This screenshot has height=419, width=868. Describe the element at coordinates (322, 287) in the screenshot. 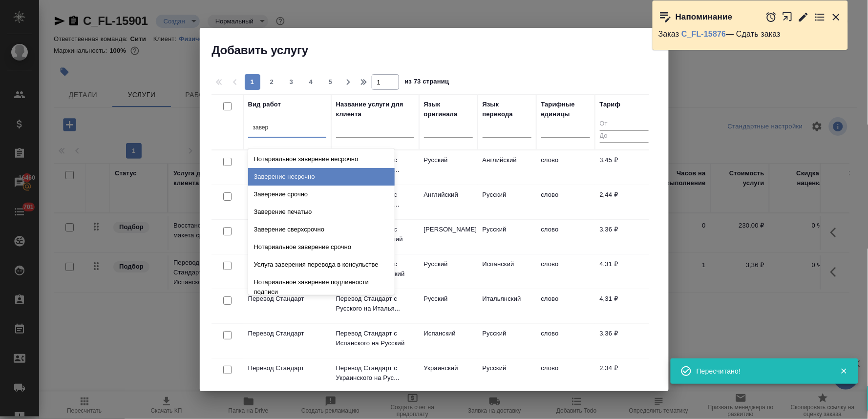

I see `div: Нотариальное заверение подлинности подписи` at that location.